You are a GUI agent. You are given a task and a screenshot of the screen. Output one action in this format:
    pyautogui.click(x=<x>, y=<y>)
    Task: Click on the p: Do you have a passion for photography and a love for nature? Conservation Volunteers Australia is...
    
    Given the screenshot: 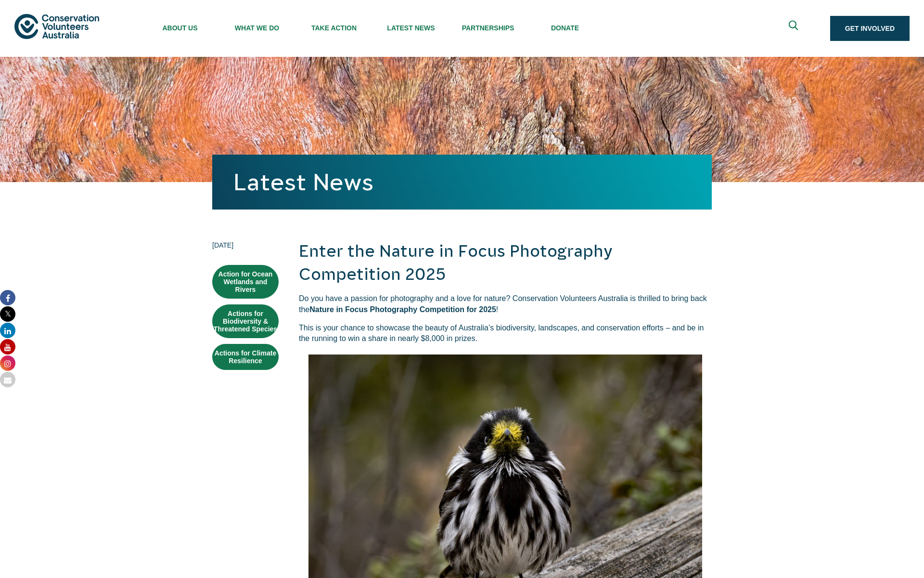 What is the action you would take?
    pyautogui.click(x=505, y=304)
    